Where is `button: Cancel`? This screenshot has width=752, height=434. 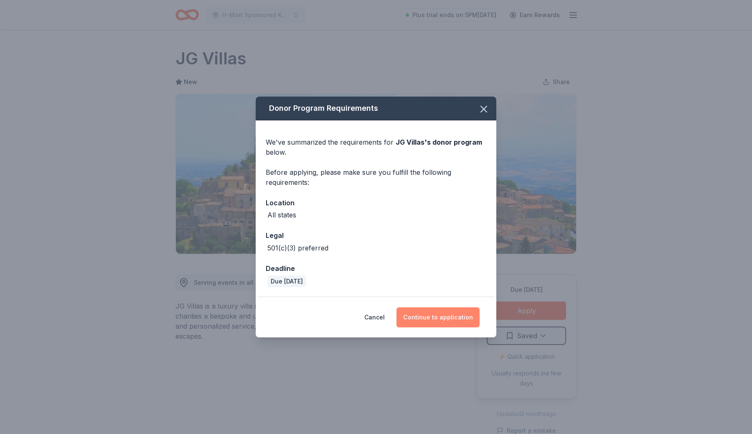
button: Cancel is located at coordinates (375, 317).